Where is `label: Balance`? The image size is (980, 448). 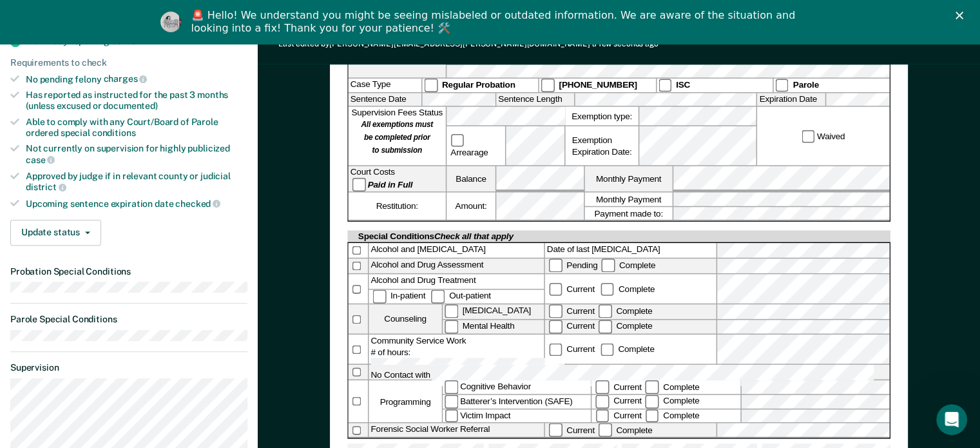 label: Balance is located at coordinates (471, 180).